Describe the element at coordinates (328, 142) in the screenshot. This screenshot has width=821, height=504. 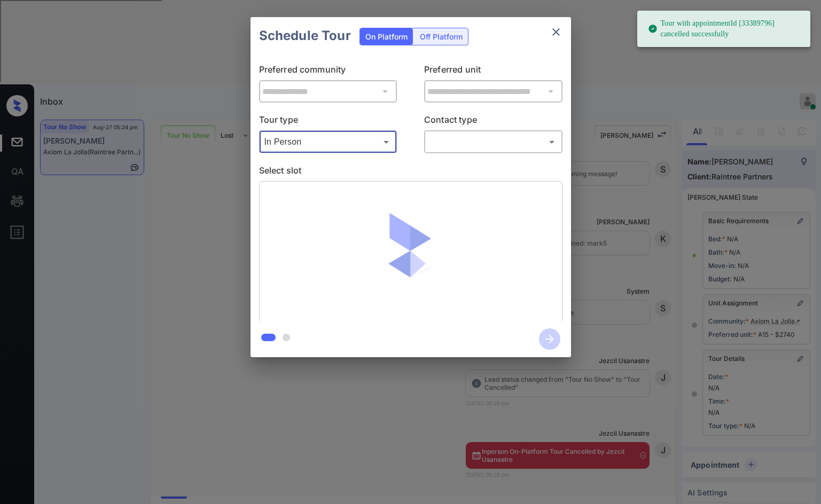
I see `div: In Person` at that location.